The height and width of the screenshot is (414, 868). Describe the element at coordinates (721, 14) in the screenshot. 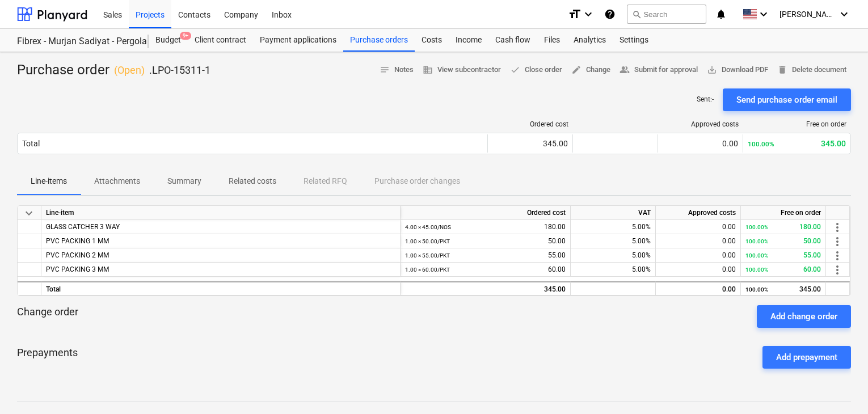

I see `i: notifications` at that location.